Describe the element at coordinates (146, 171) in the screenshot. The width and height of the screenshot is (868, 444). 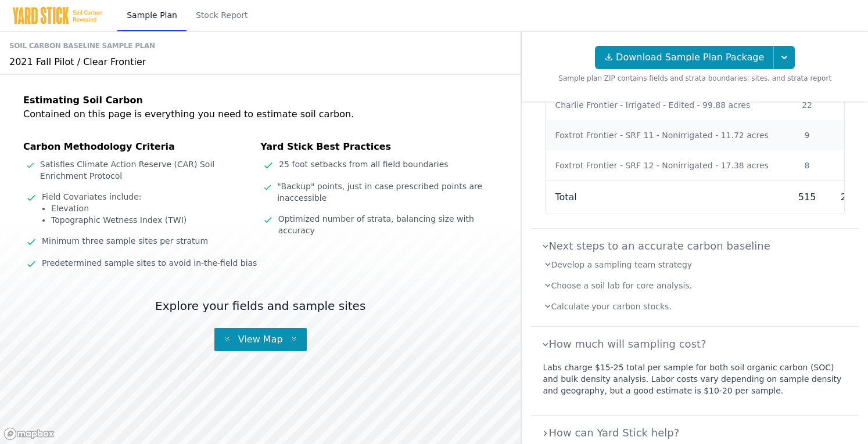
I see `div: Satisfies Climate Action Reserve (CAR) Soil Enrichment Protocol` at that location.